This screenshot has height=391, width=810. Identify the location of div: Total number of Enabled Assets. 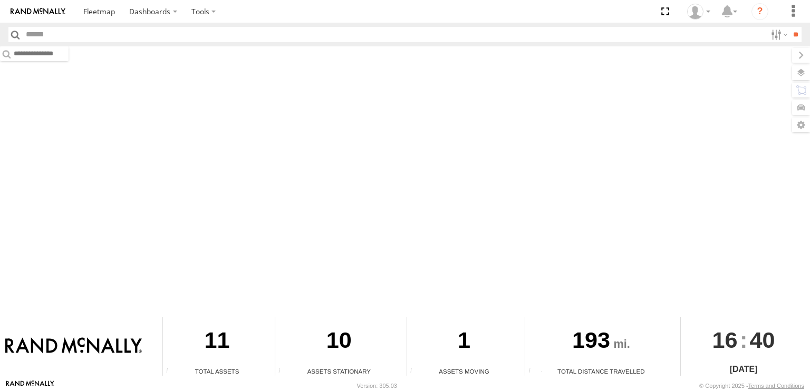
(171, 372).